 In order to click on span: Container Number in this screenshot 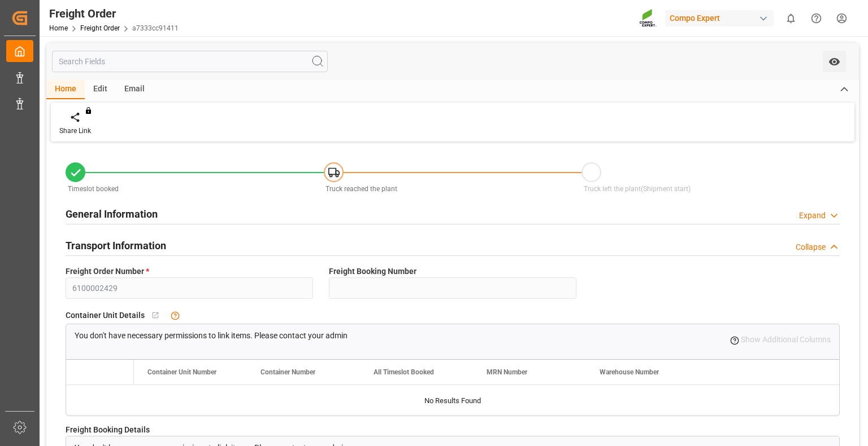, I will do `click(288, 372)`.